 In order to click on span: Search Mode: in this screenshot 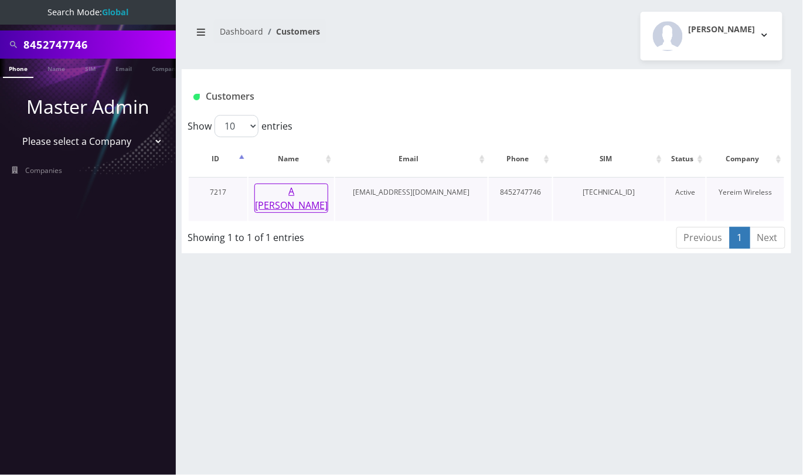, I will do `click(88, 12)`.